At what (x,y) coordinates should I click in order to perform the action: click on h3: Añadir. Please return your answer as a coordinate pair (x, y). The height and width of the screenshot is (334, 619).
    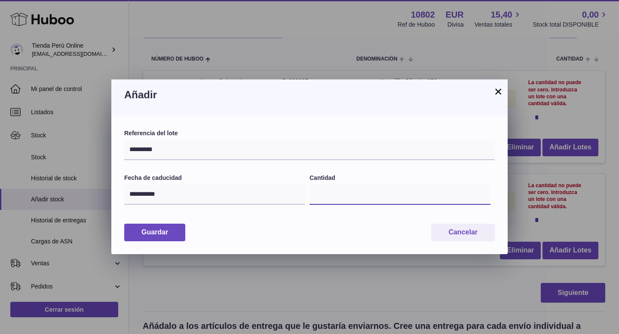
    Looking at the image, I should click on (309, 95).